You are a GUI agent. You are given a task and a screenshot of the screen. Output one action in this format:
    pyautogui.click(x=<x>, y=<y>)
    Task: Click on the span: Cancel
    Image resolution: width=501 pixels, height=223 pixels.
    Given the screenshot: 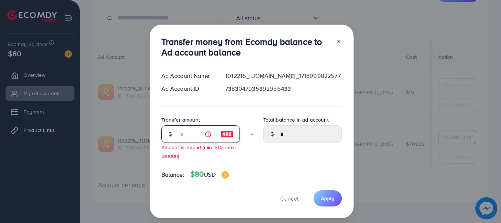 What is the action you would take?
    pyautogui.click(x=289, y=198)
    